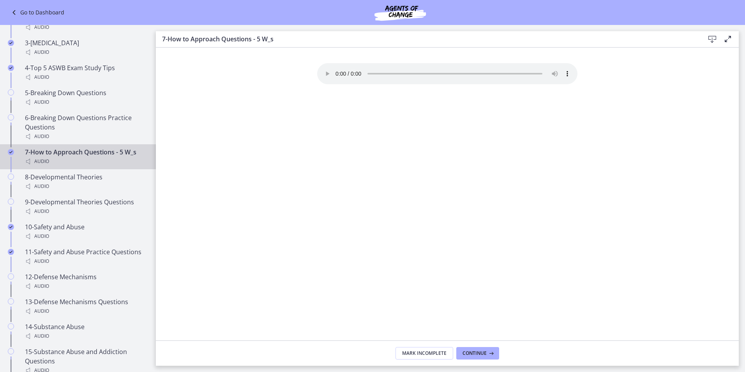  What do you see at coordinates (478, 353) in the screenshot?
I see `button: Continue` at bounding box center [478, 353].